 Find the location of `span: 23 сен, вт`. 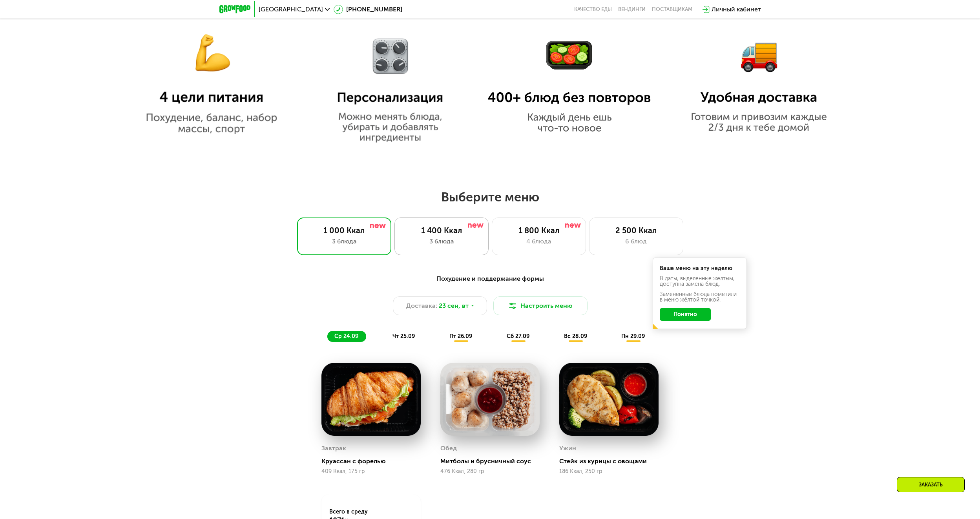

span: 23 сен, вт is located at coordinates (453, 306).